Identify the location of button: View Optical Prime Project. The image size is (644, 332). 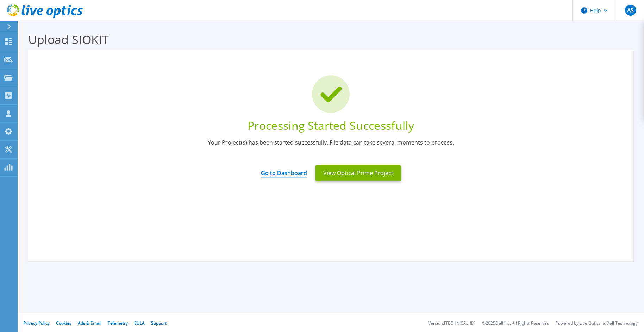
(358, 173).